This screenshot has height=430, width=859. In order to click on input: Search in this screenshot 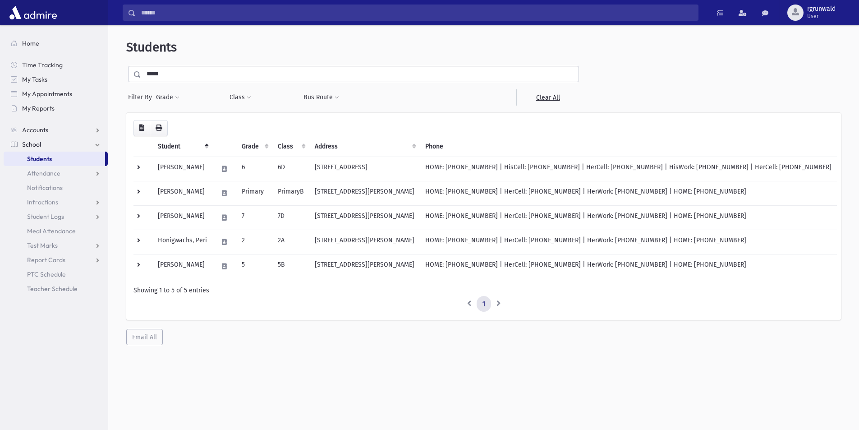, I will do `click(417, 13)`.